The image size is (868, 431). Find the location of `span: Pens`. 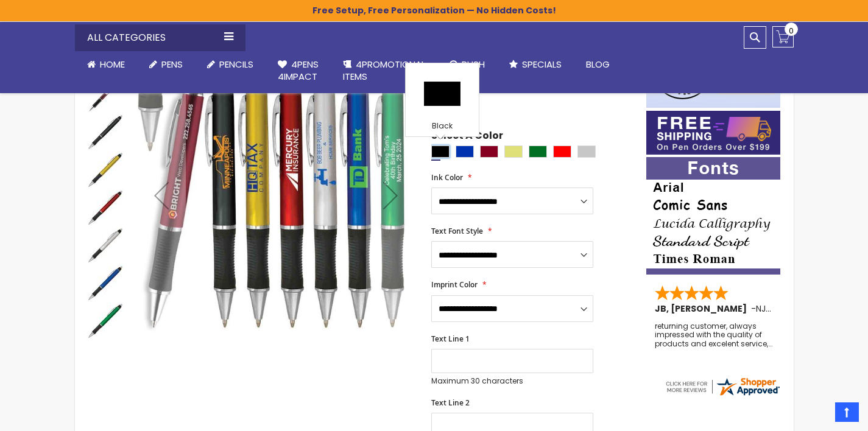

span: Pens is located at coordinates (172, 64).